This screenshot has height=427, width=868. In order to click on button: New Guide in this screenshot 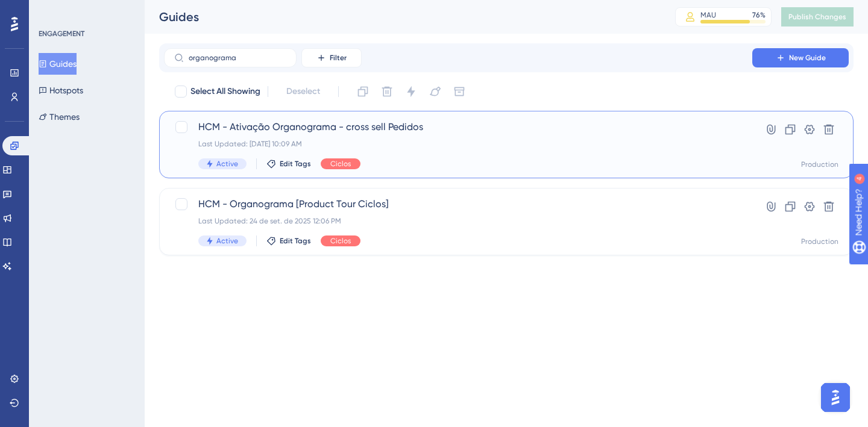, I will do `click(800, 58)`.